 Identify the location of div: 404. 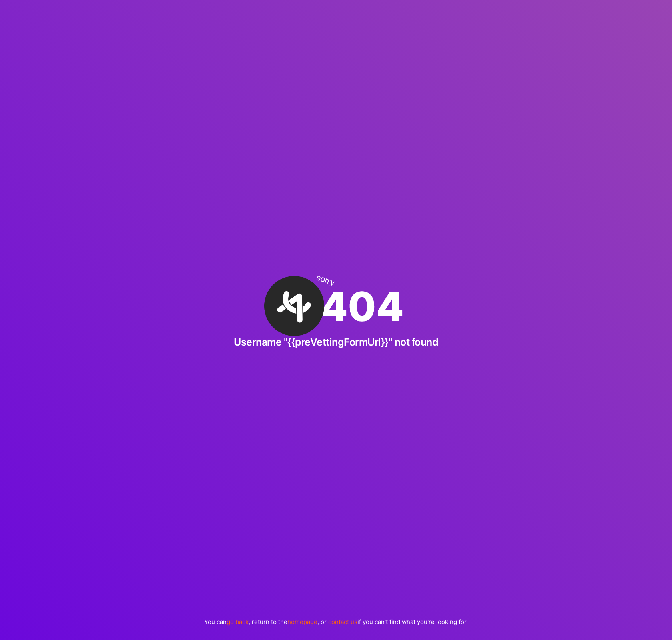
(336, 306).